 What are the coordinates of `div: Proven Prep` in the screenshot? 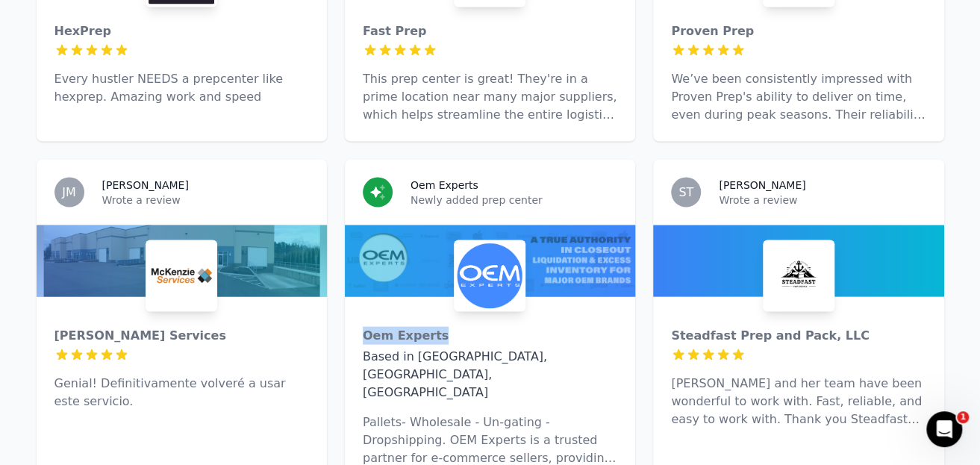 It's located at (798, 31).